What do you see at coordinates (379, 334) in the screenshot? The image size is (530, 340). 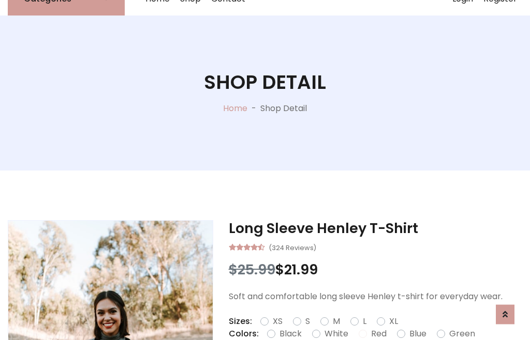 I see `label: Red` at bounding box center [379, 334].